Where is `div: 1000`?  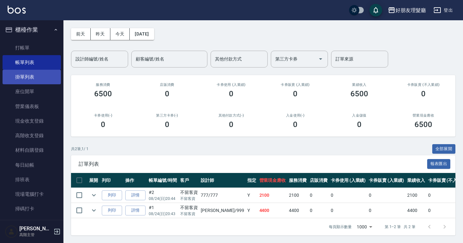 div: 1000 is located at coordinates (364, 227).